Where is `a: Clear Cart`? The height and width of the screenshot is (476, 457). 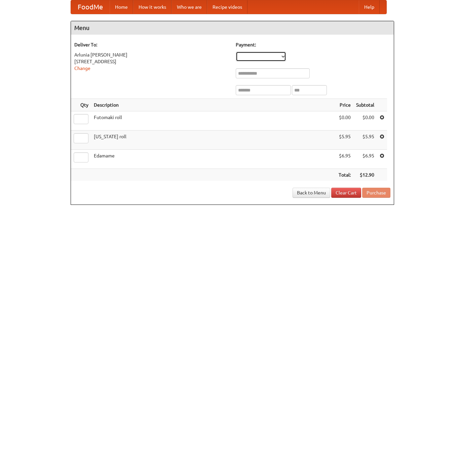 a: Clear Cart is located at coordinates (346, 193).